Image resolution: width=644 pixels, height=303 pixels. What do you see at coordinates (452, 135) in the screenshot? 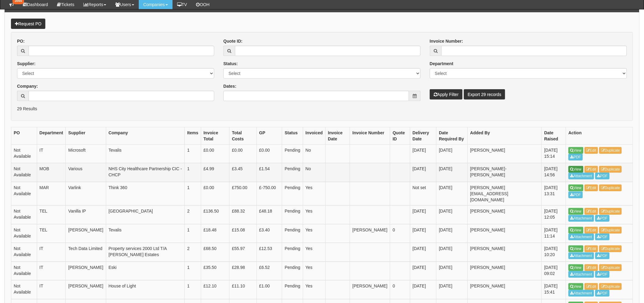
I see `th: Date Required By` at bounding box center [452, 135].